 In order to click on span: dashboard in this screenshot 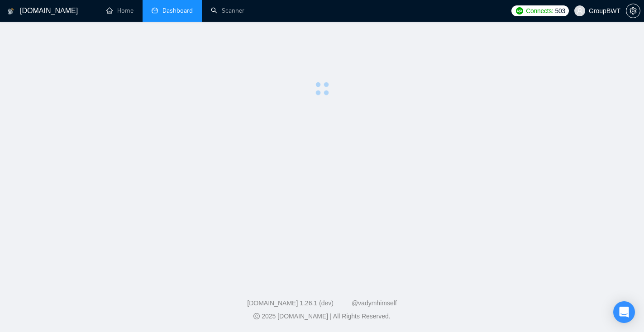, I will do `click(155, 10)`.